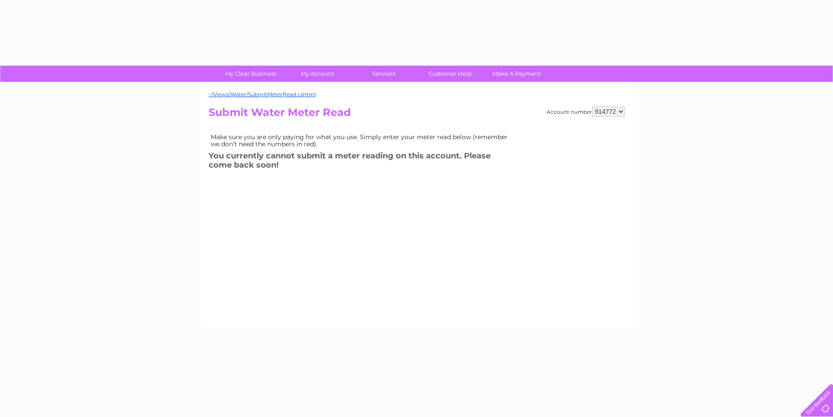 The width and height of the screenshot is (833, 417). What do you see at coordinates (262, 94) in the screenshot?
I see `a: ~/Views/Water/SubmitMeterRead.cshtml` at bounding box center [262, 94].